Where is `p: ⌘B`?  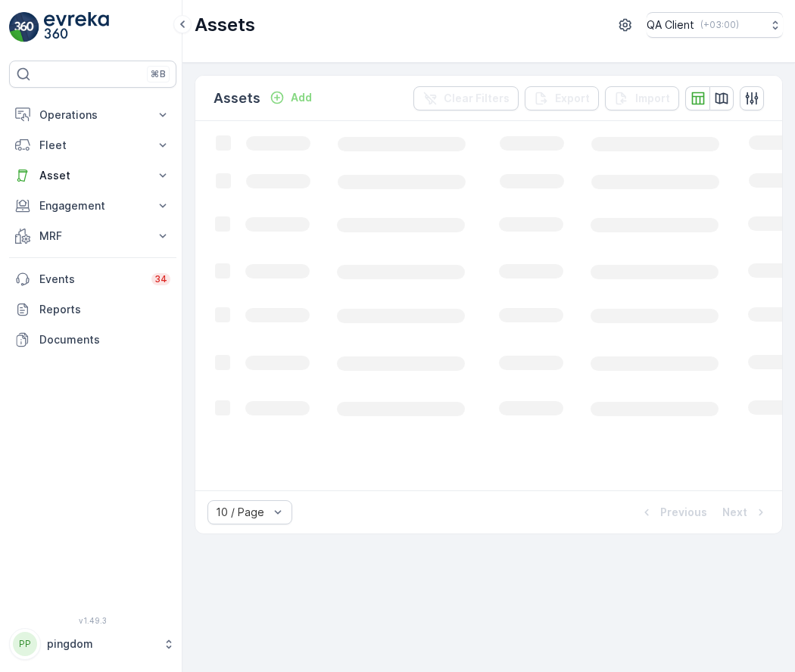 p: ⌘B is located at coordinates (158, 74).